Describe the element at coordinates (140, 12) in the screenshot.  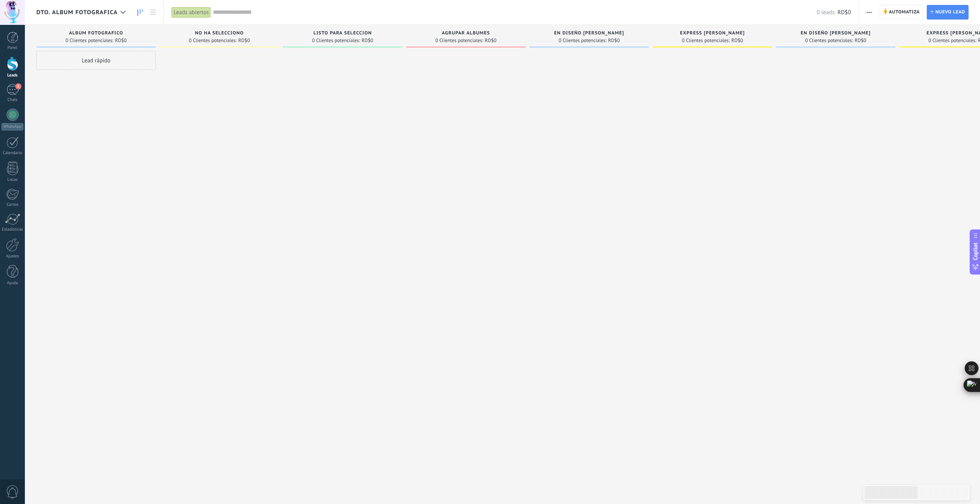
I see `a: Leads` at that location.